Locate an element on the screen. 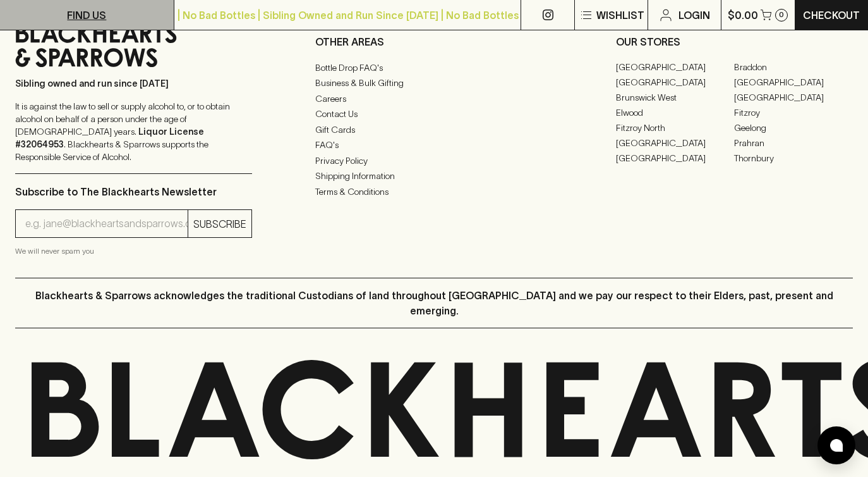 The image size is (868, 477). a: Privacy Policy is located at coordinates (433, 161).